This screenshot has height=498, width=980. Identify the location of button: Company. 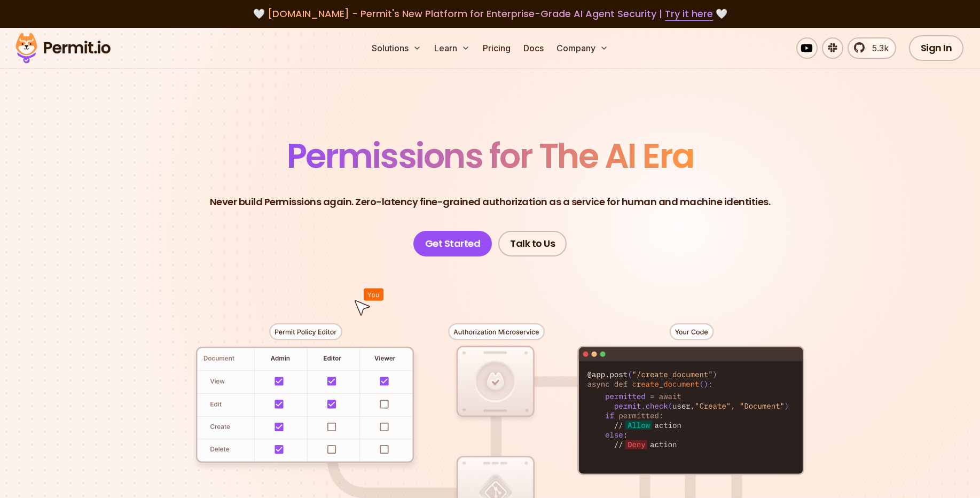
(582, 48).